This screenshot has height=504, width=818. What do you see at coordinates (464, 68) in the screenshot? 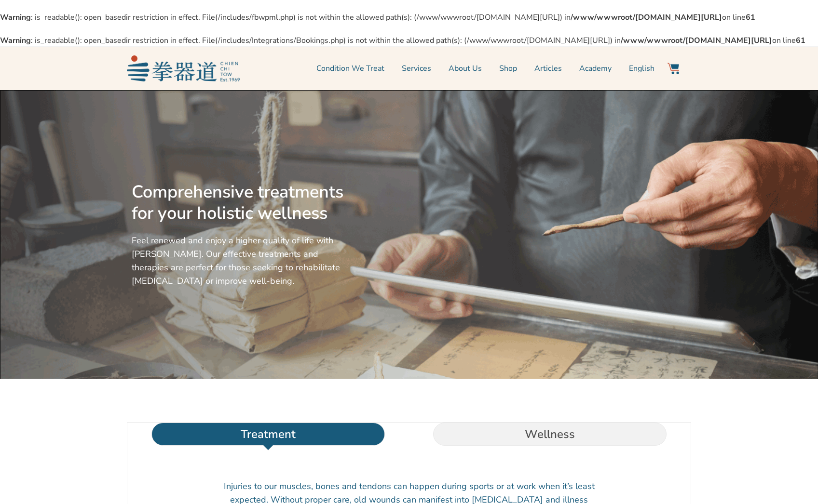
I see `a: About Us` at bounding box center [464, 68].